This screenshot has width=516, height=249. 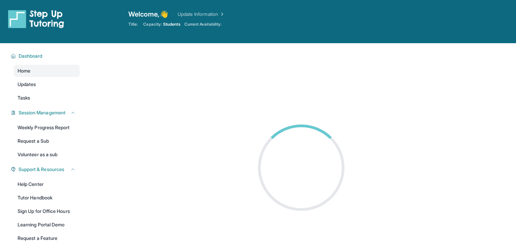 I want to click on img: logo, so click(x=36, y=19).